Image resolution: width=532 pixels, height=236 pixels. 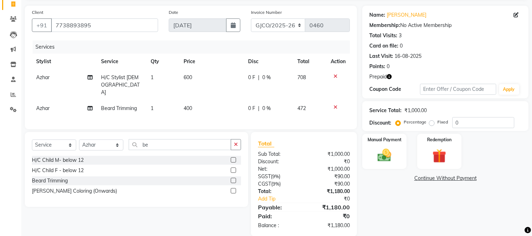 What do you see at coordinates (378, 77) in the screenshot?
I see `span: Prepaid` at bounding box center [378, 77].